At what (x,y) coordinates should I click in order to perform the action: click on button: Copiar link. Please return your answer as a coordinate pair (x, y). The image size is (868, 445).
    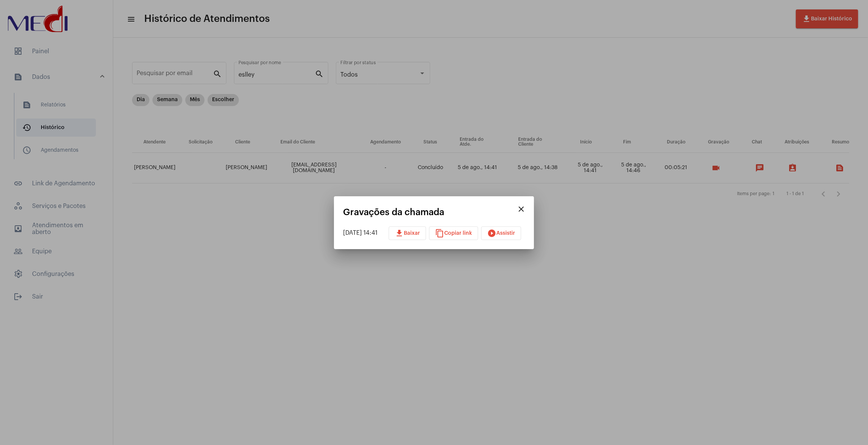
    Looking at the image, I should click on (453, 233).